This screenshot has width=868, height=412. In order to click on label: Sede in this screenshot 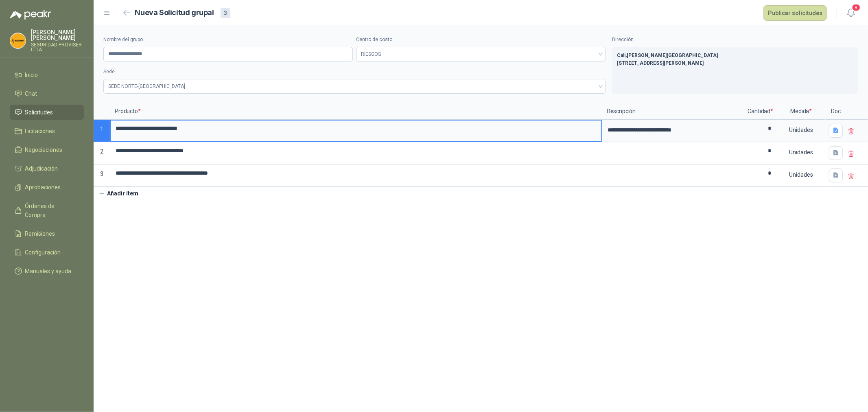, I will do `click(355, 72)`.